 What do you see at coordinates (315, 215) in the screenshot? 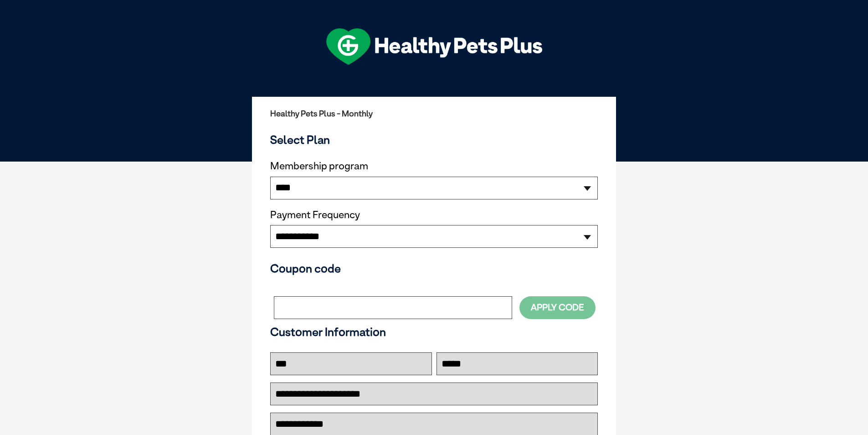
I see `label: Payment Frequency` at bounding box center [315, 215].